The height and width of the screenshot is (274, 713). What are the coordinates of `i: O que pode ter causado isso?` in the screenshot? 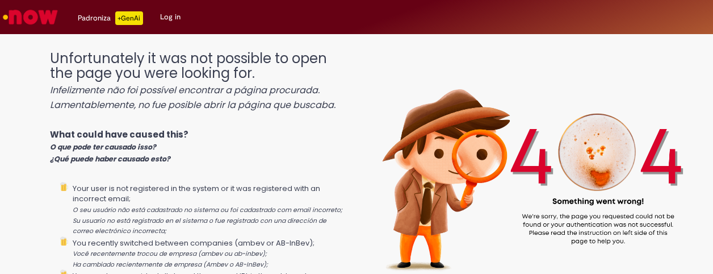 It's located at (103, 146).